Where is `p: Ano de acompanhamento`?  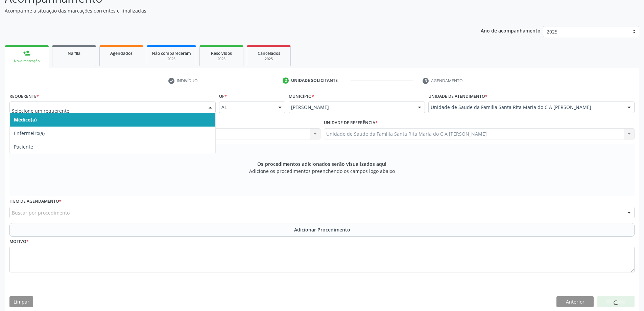
p: Ano de acompanhamento is located at coordinates (511, 30).